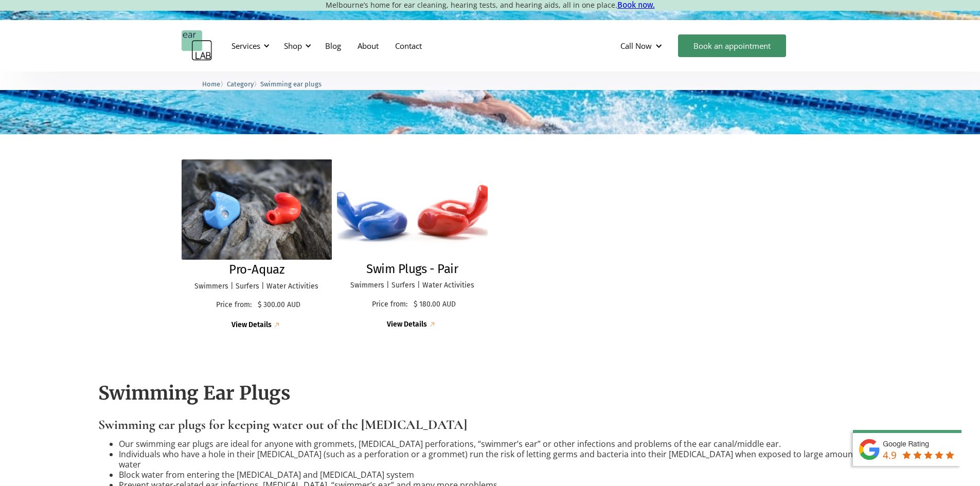 Image resolution: width=980 pixels, height=486 pixels. Describe the element at coordinates (290, 83) in the screenshot. I see `a: Swimming ear plugs` at that location.